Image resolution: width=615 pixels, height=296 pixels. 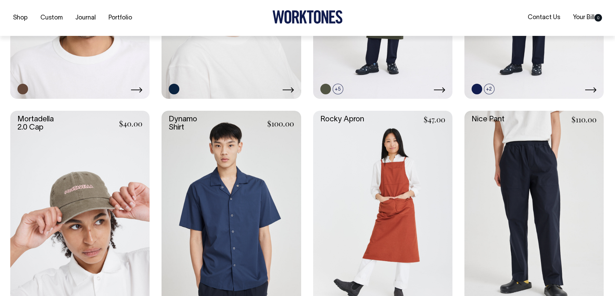 I want to click on a: Contact Us, so click(x=544, y=17).